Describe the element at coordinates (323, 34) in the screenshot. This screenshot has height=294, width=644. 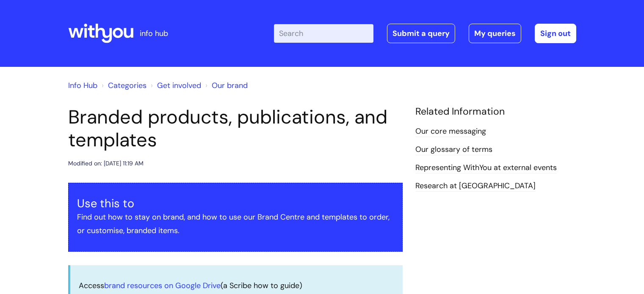
I see `input: Search` at that location.